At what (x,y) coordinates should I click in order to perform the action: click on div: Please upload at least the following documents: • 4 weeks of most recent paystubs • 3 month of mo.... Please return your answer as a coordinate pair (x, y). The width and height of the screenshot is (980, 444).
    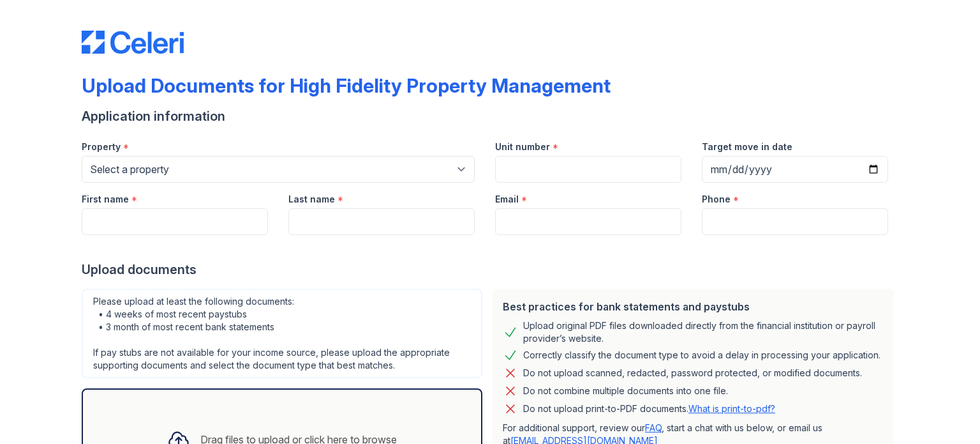
    Looking at the image, I should click on (282, 333).